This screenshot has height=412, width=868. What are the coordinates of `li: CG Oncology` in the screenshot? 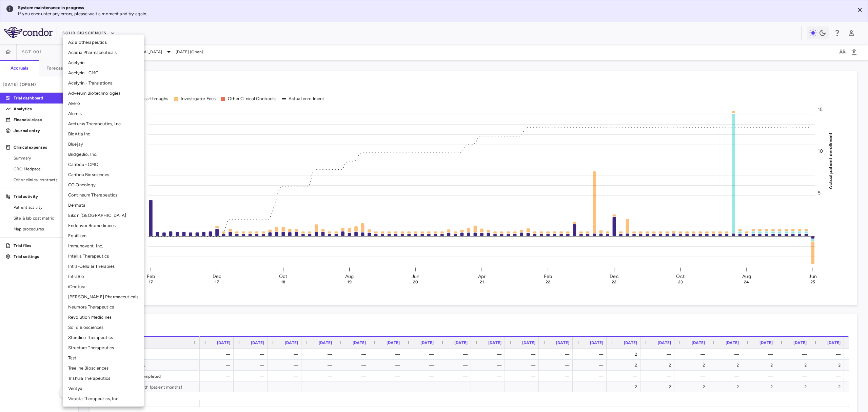 It's located at (103, 185).